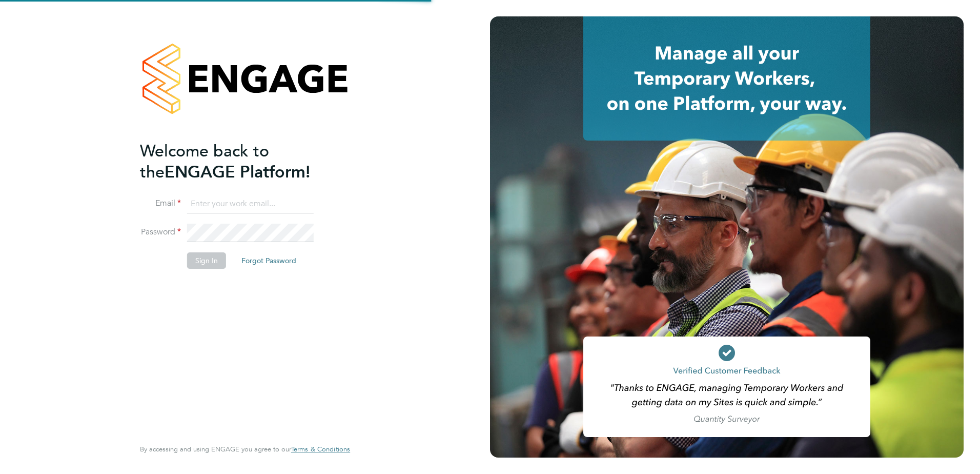 The width and height of the screenshot is (980, 474). What do you see at coordinates (240, 161) in the screenshot?
I see `h2: ENGAGE Platform!` at bounding box center [240, 161].